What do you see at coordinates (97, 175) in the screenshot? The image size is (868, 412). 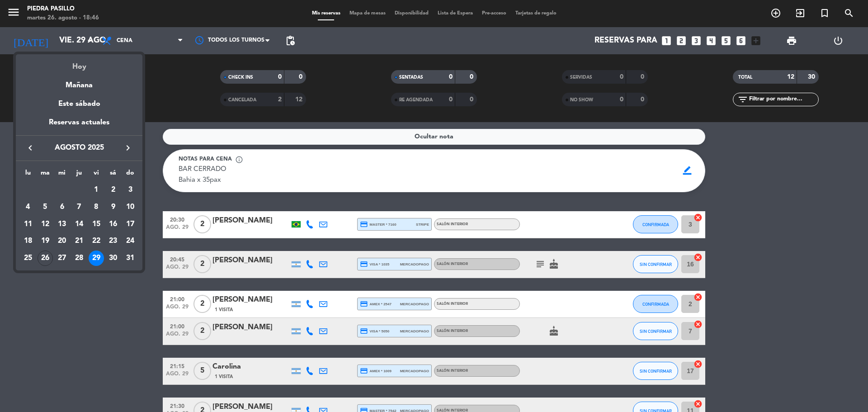 I see `th: viernes` at bounding box center [97, 175].